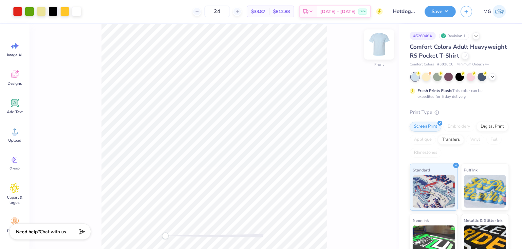 This screenshot has width=522, height=249. What do you see at coordinates (440, 11) in the screenshot?
I see `button: Save` at bounding box center [440, 11].